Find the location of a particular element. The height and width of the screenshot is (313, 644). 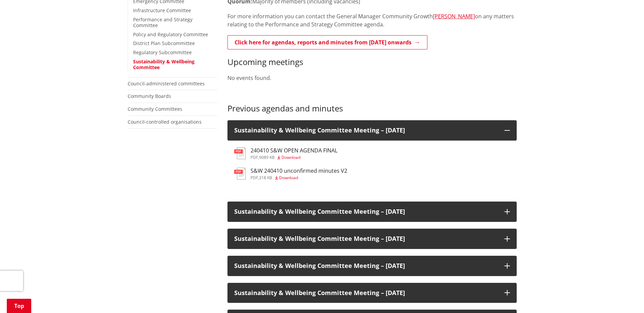

h3: Previous agendas and minutes is located at coordinates (372, 108).